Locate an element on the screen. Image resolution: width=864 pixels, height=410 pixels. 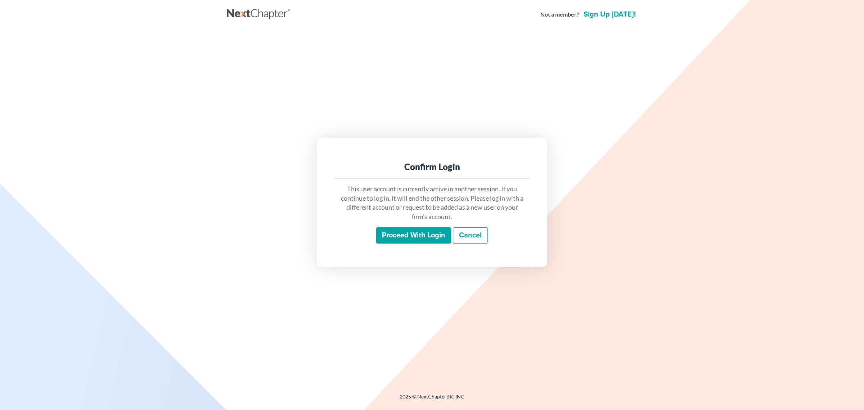
a: Cancel is located at coordinates (470, 236).